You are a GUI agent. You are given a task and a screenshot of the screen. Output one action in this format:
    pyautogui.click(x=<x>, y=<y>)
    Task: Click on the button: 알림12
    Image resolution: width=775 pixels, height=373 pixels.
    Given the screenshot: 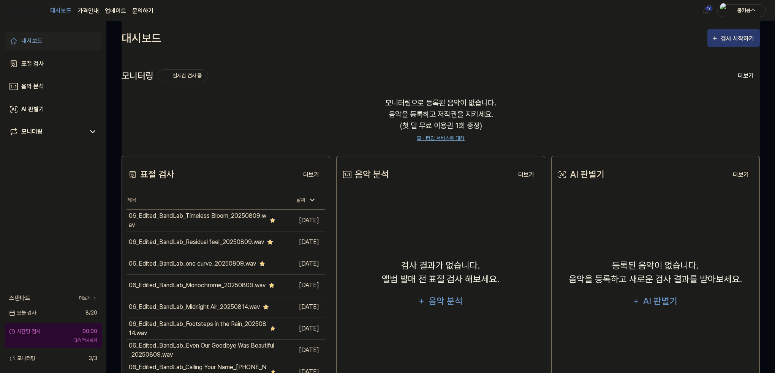 What is the action you would take?
    pyautogui.click(x=705, y=11)
    